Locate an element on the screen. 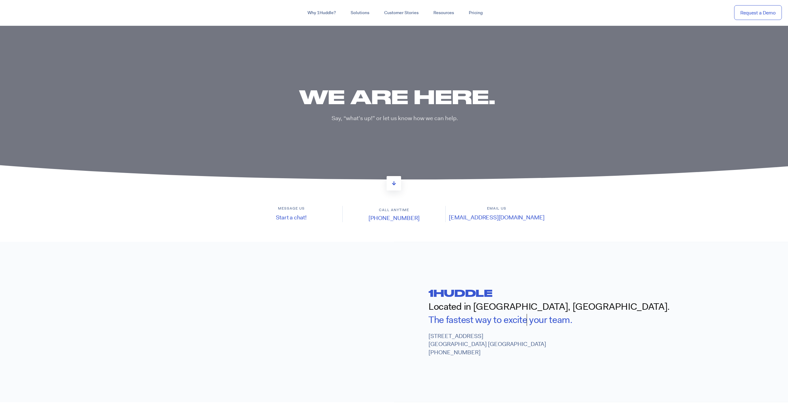 This screenshot has height=405, width=788. h2: 1huddle is located at coordinates (608, 293).